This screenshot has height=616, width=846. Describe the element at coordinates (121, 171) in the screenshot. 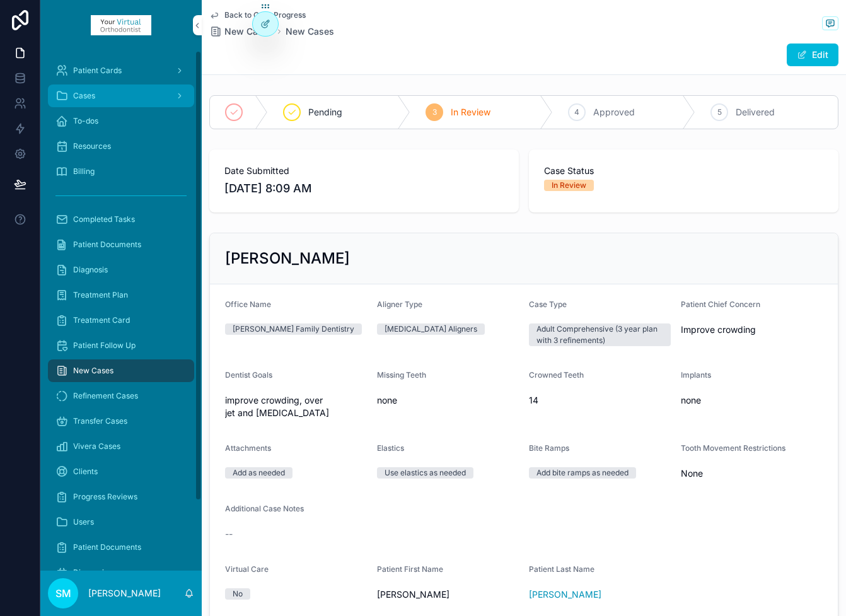

I see `a: Billing` at that location.